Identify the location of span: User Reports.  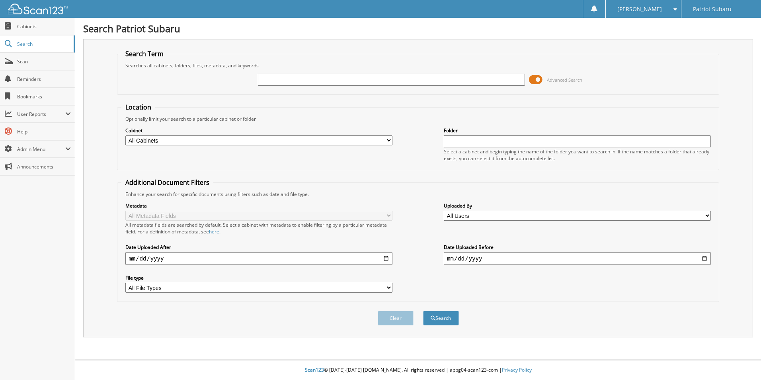
(41, 114).